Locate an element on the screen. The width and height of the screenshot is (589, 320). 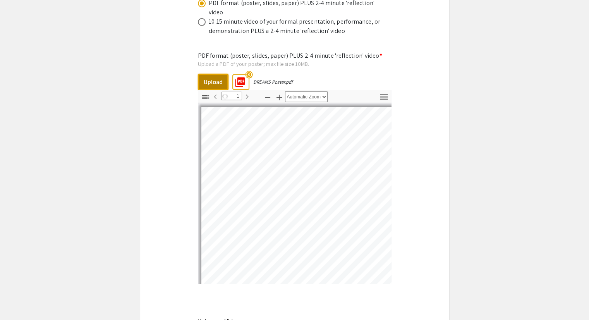
select: Zoom is located at coordinates (306, 97).